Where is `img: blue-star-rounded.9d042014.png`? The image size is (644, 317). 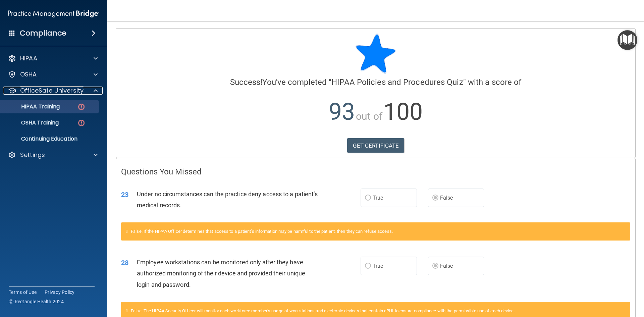 img: blue-star-rounded.9d042014.png is located at coordinates (375, 54).